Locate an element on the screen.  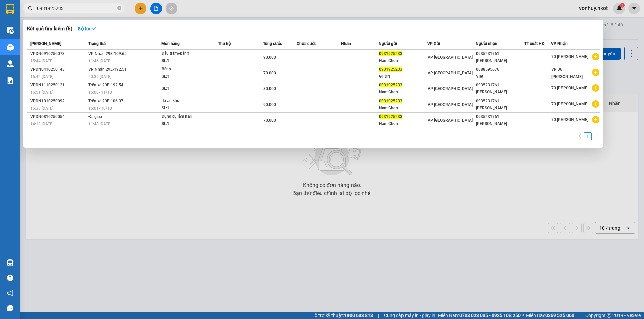
span: VP Nhận 29E-192.51 is located at coordinates (107, 70).